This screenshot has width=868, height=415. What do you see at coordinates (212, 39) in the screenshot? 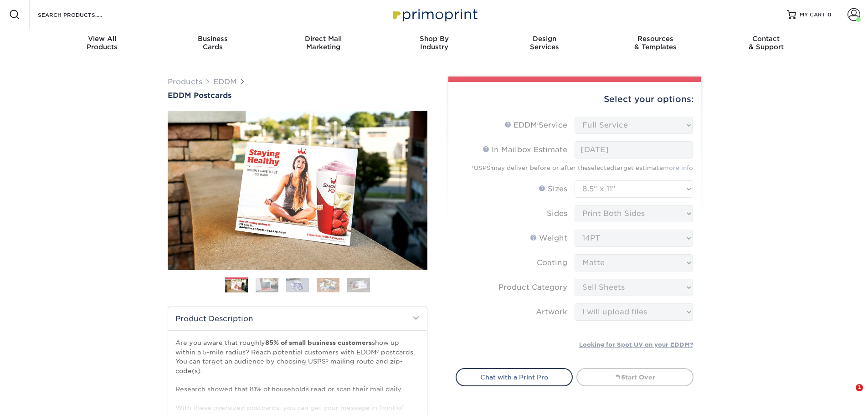
I see `span: Business` at bounding box center [212, 39].